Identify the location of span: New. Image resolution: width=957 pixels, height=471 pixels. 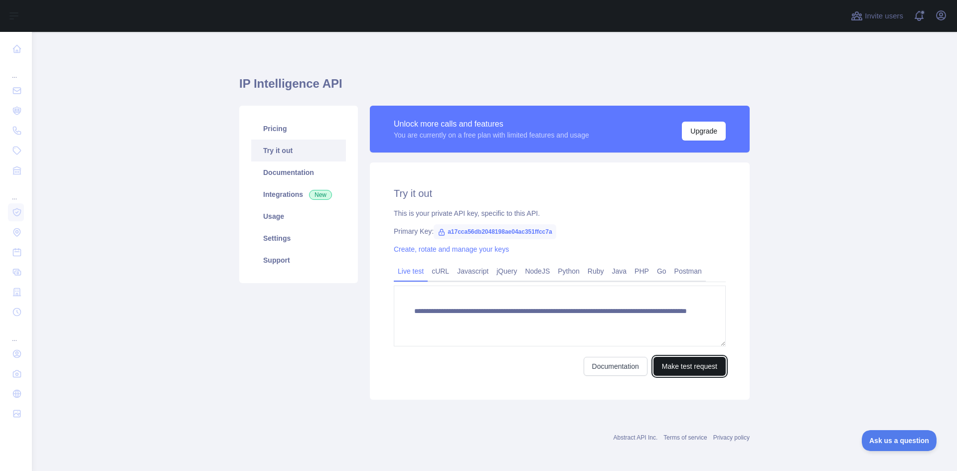
(321, 195).